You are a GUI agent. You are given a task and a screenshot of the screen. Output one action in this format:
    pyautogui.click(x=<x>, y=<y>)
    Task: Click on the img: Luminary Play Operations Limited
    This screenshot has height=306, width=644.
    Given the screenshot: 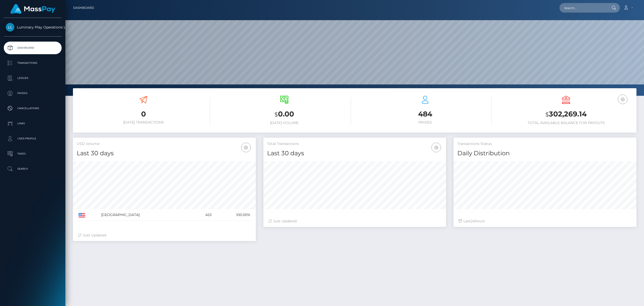 What is the action you would take?
    pyautogui.click(x=10, y=27)
    